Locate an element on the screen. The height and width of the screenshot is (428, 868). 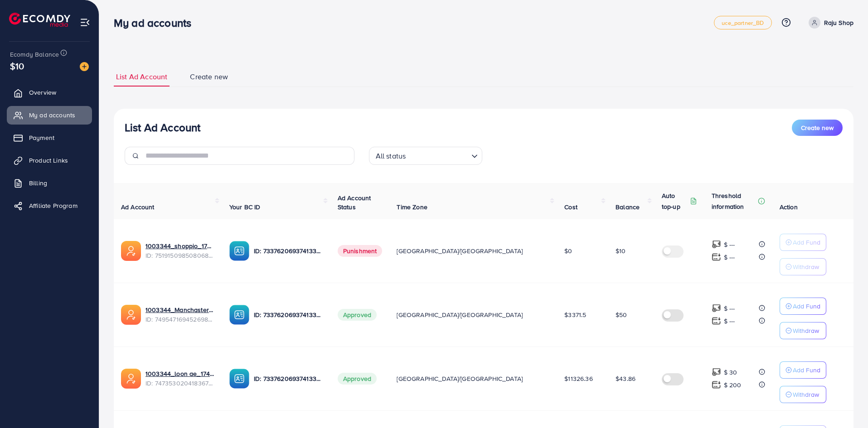
a: 1003344_shoppio_1750688962312 is located at coordinates (180, 246).